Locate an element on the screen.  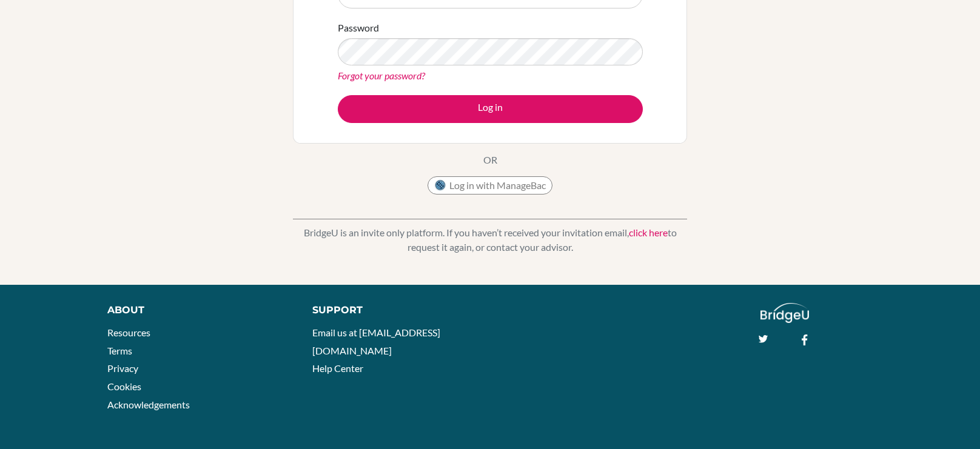
a: Terms is located at coordinates (119, 350).